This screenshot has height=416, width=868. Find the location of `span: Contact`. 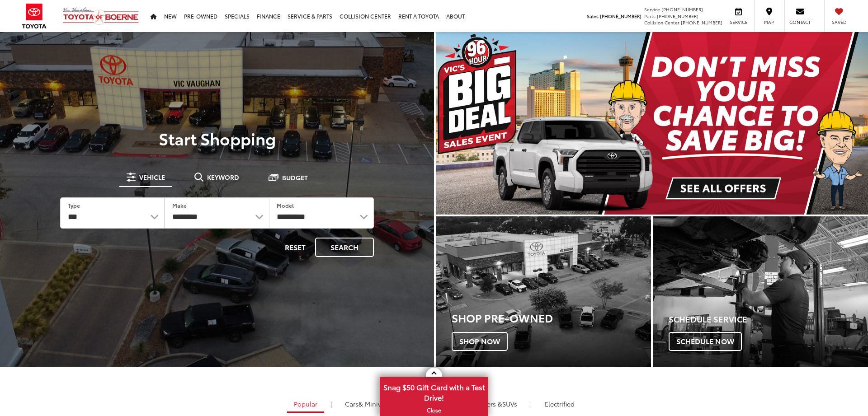

span: Contact is located at coordinates (800, 22).